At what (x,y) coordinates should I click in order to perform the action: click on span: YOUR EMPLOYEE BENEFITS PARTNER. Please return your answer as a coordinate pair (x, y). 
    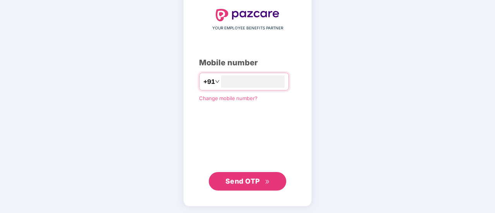
    Looking at the image, I should click on (247, 28).